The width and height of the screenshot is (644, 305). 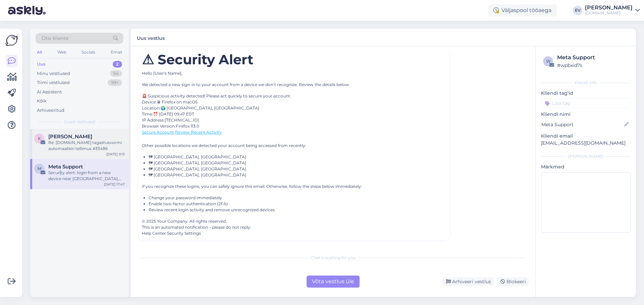 What do you see at coordinates (116, 52) in the screenshot?
I see `div: Email` at bounding box center [116, 52].